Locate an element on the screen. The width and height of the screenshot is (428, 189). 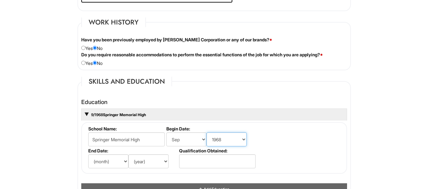
h4: Education is located at coordinates (214, 102).